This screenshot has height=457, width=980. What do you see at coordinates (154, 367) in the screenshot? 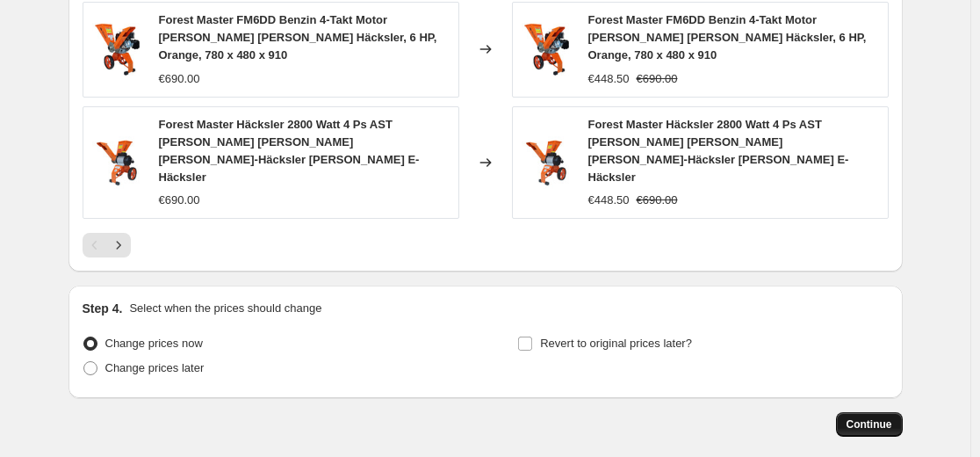
I see `span: Change prices later` at bounding box center [154, 367].